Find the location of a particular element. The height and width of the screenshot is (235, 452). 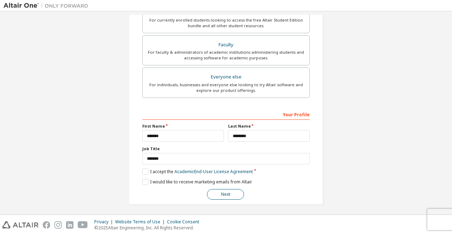

img: linkedin.svg is located at coordinates (70, 225).